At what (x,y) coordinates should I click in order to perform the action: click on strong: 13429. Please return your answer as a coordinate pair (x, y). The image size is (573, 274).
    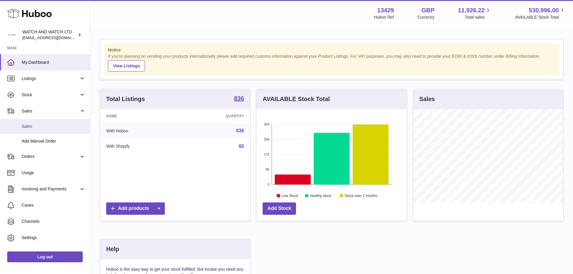
    Looking at the image, I should click on (386, 10).